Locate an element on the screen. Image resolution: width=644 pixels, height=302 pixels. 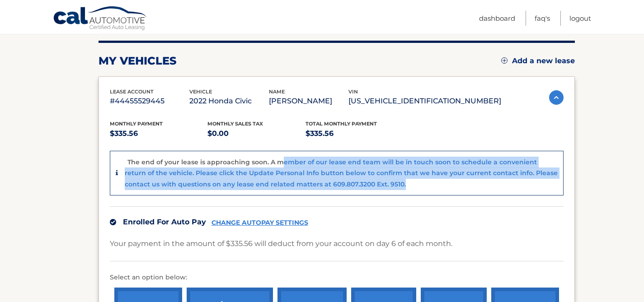
img: check.svg is located at coordinates (113, 222).